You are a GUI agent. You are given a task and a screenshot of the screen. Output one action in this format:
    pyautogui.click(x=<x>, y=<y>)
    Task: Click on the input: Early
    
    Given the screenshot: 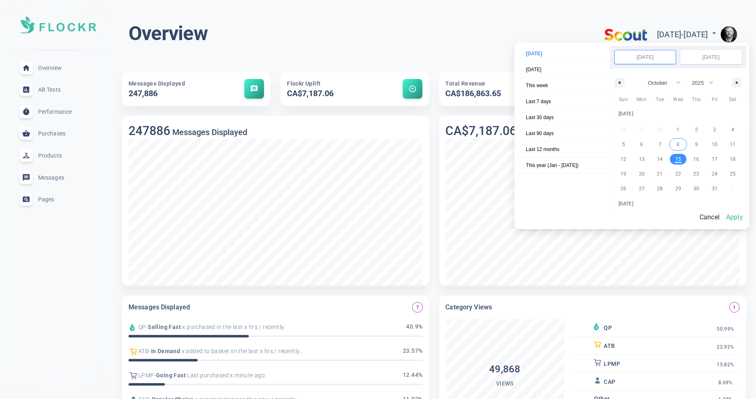 What is the action you would take?
    pyautogui.click(x=645, y=57)
    